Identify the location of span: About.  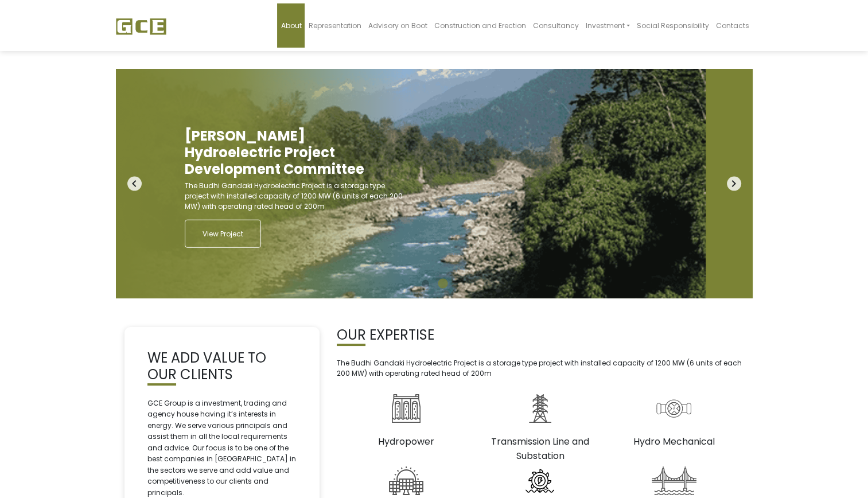
(291, 25).